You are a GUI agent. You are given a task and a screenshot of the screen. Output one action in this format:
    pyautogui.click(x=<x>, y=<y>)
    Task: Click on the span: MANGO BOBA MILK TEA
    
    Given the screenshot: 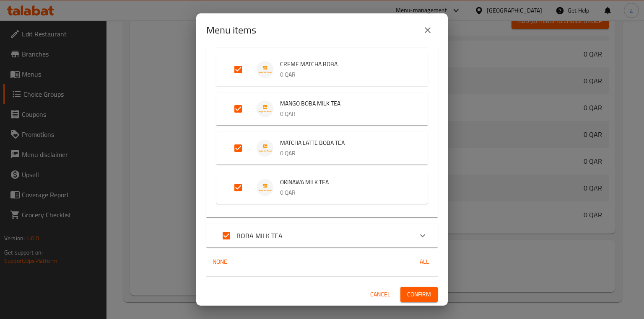 What is the action you would take?
    pyautogui.click(x=345, y=104)
    